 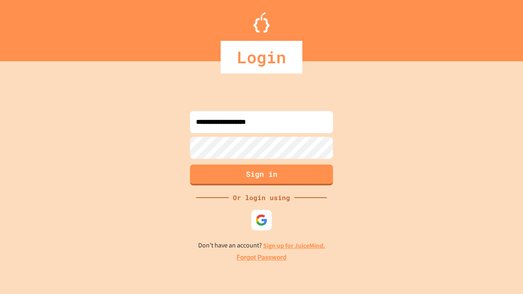 What do you see at coordinates (294, 246) in the screenshot?
I see `a: Sign up for JuiceMind.` at bounding box center [294, 246].